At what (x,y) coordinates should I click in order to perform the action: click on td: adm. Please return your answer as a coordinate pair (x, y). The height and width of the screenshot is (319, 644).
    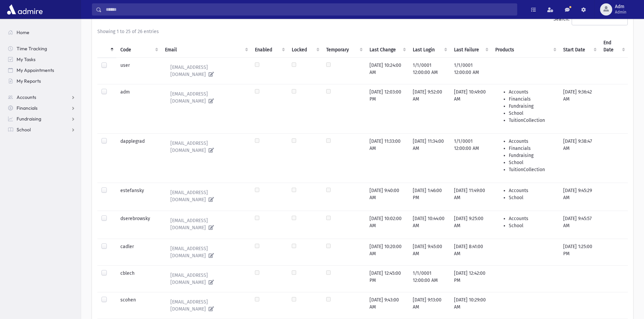
    Looking at the image, I should click on (138, 109).